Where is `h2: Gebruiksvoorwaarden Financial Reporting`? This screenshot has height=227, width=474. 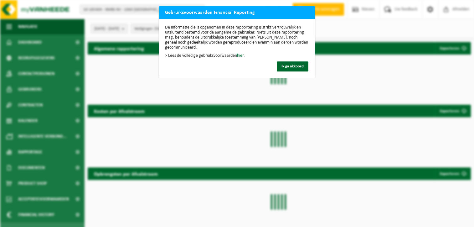 h2: Gebruiksvoorwaarden Financial Reporting is located at coordinates (210, 12).